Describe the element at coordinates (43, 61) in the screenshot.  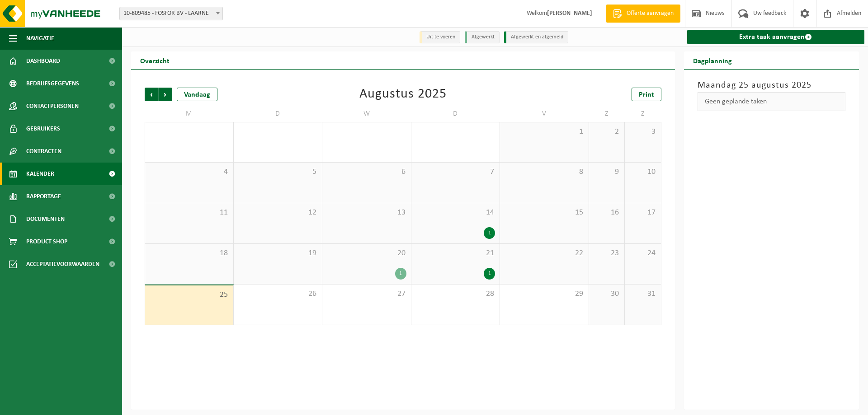
I see `span: Dashboard` at that location.